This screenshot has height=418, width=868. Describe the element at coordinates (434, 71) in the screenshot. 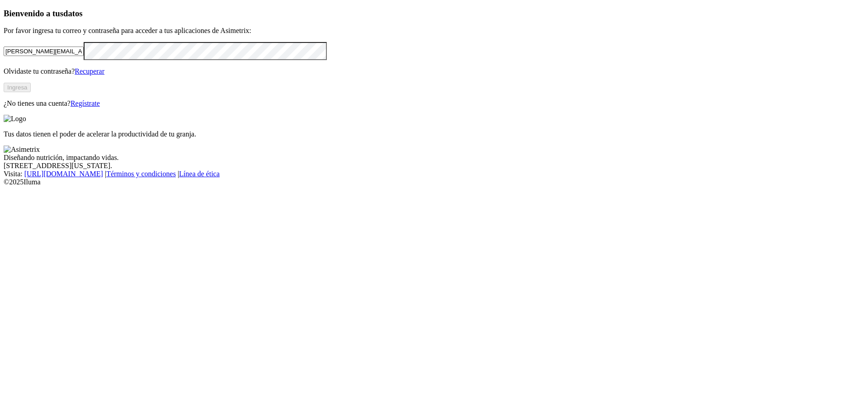

I see `p: Olvidaste tu contraseña?` at that location.